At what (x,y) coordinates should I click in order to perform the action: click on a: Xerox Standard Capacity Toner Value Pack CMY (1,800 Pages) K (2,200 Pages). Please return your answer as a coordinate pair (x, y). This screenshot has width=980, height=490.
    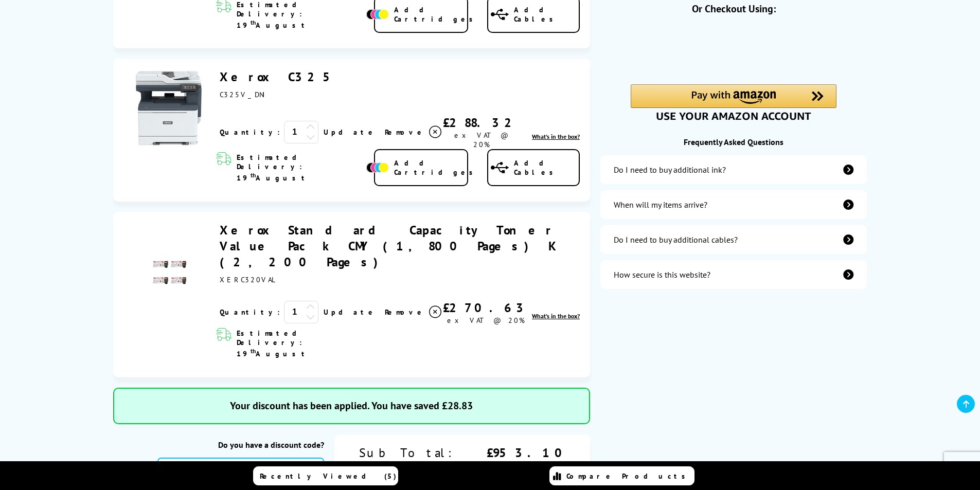
    Looking at the image, I should click on (389, 246).